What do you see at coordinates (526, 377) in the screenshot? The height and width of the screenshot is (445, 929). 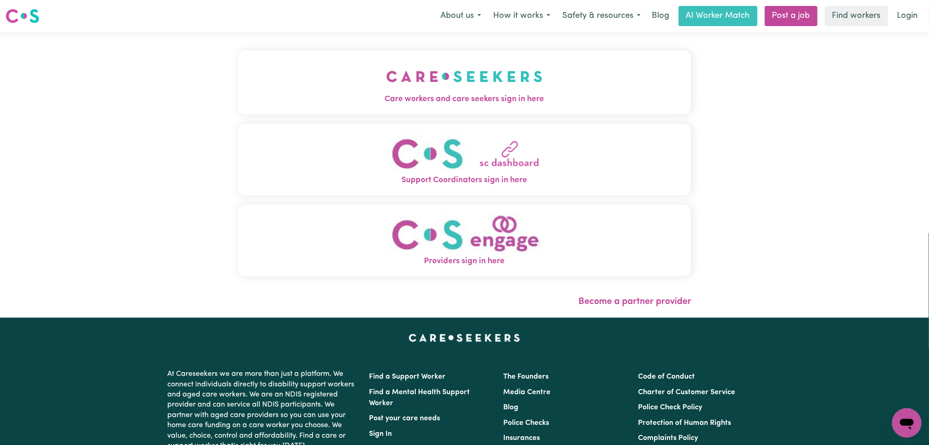 I see `a: The Founders` at bounding box center [526, 377].